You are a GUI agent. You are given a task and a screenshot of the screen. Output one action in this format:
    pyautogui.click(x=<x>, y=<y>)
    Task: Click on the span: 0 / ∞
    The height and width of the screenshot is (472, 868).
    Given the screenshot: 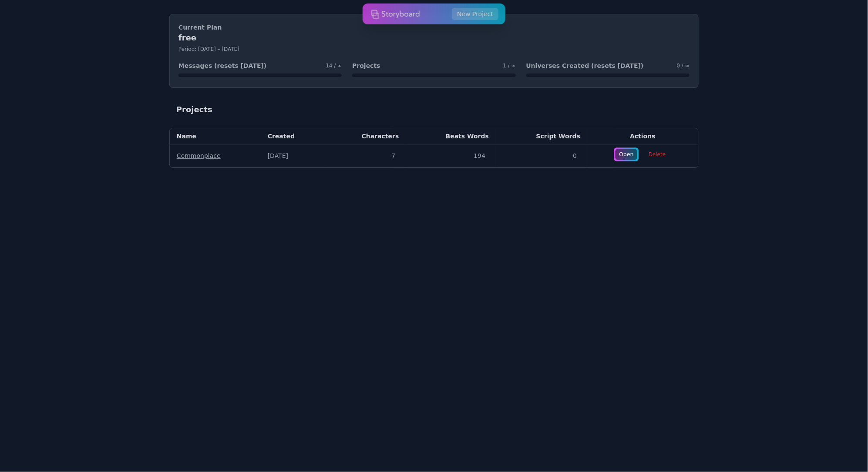 What is the action you would take?
    pyautogui.click(x=683, y=66)
    